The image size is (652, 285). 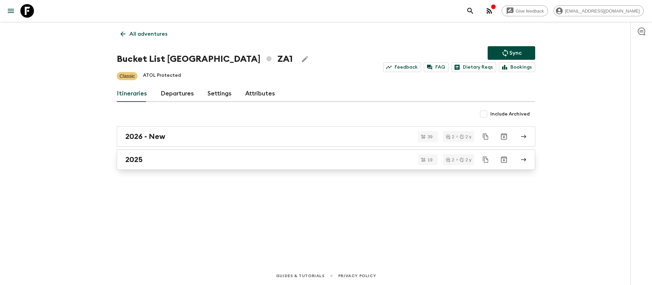 I want to click on a: Departures, so click(x=177, y=94).